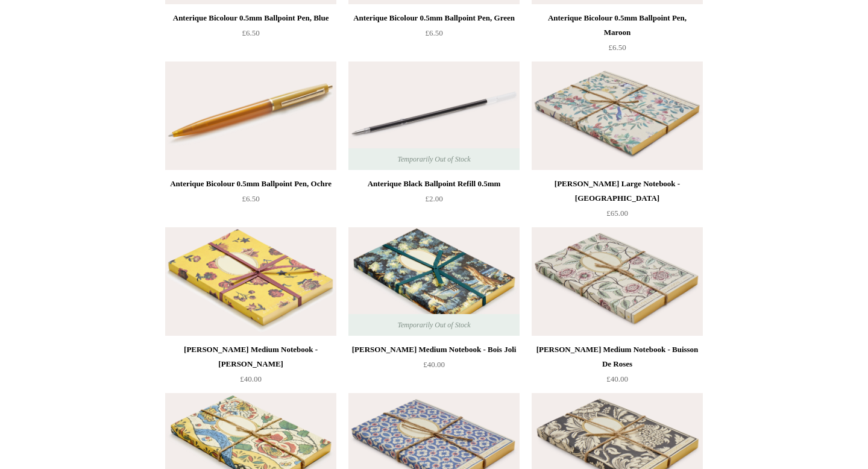 The width and height of the screenshot is (868, 469). Describe the element at coordinates (251, 116) in the screenshot. I see `img: Anterique Bicolour 0.5mm Ballpoint Pen, Ochre` at that location.